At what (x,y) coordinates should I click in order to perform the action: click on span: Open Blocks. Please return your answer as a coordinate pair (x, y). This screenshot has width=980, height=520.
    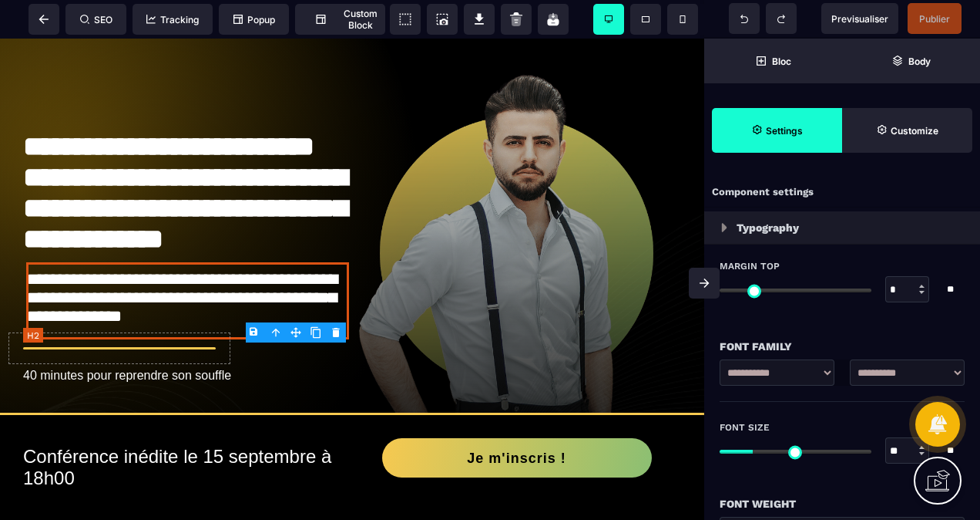
    Looking at the image, I should click on (773, 61).